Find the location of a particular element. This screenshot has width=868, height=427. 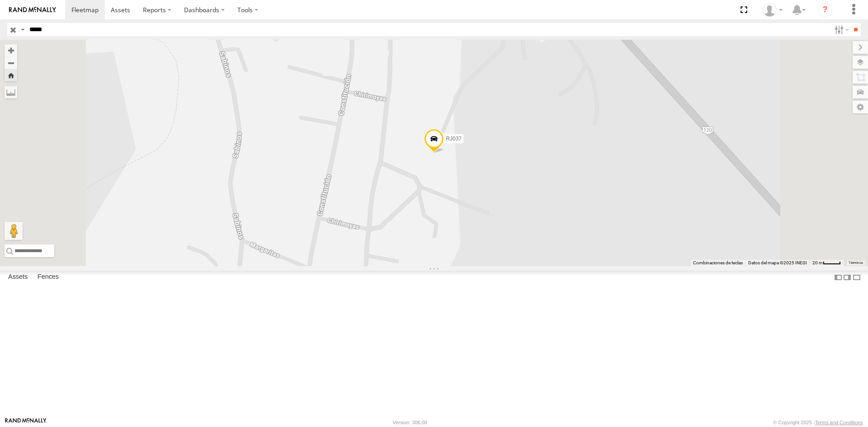

label: Hide Summary Table is located at coordinates (857, 277).